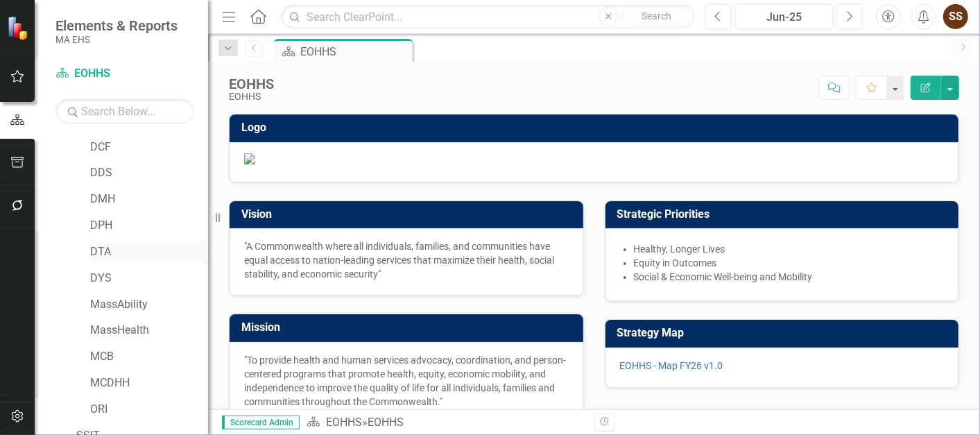 This screenshot has height=435, width=980. What do you see at coordinates (149, 356) in the screenshot?
I see `a: MCB` at bounding box center [149, 356].